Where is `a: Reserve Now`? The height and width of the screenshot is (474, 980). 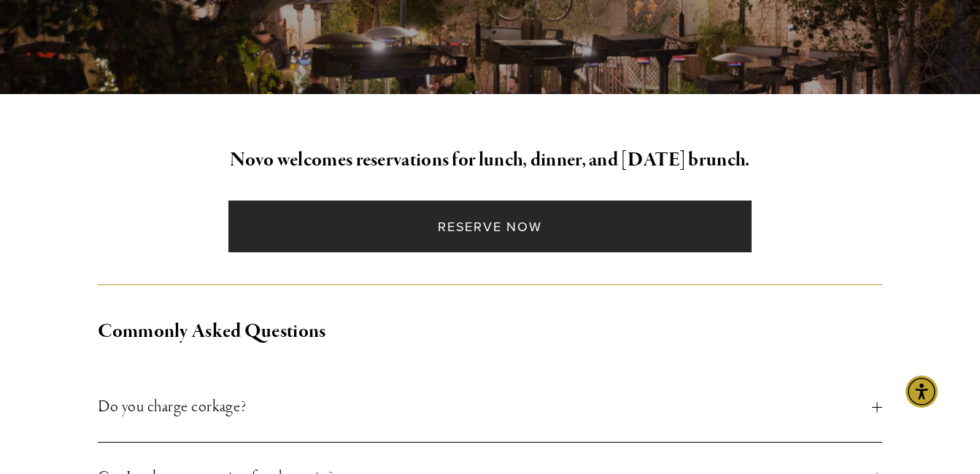
a: Reserve Now is located at coordinates (490, 226).